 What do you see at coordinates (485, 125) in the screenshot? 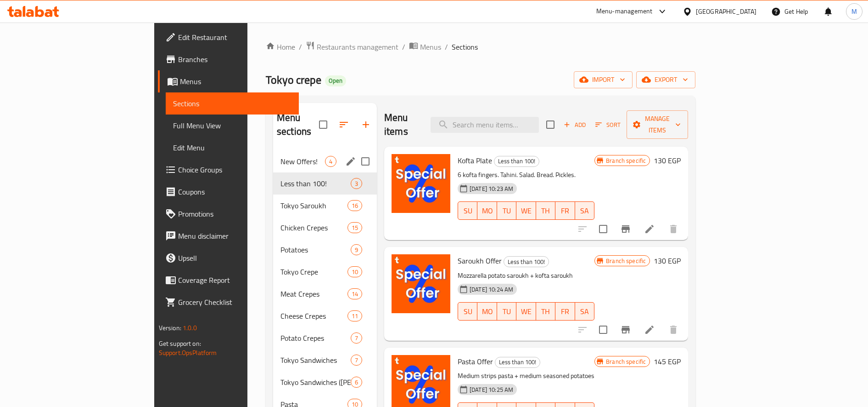
I see `input: search` at bounding box center [485, 125].